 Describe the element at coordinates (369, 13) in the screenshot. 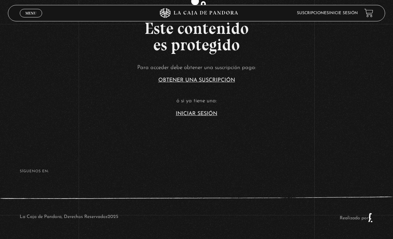

I see `a: View your shopping cart` at that location.